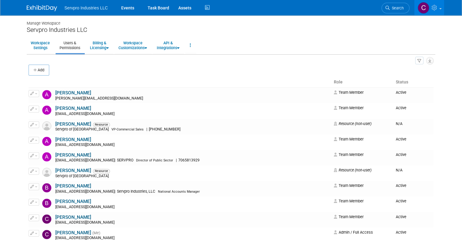  What do you see at coordinates (42, 8) in the screenshot?
I see `img: ExhibitDay` at bounding box center [42, 8].